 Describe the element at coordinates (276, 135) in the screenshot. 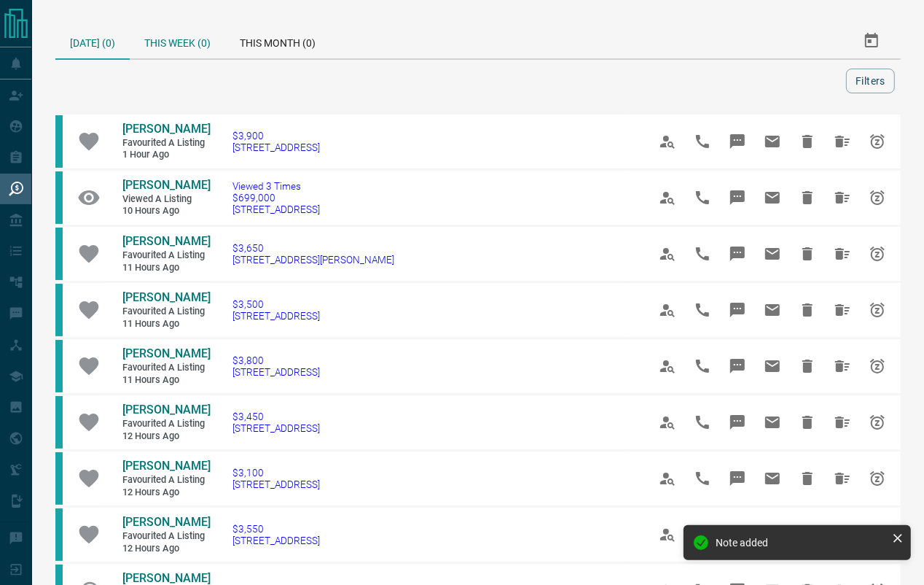

I see `span: $3,900` at that location.